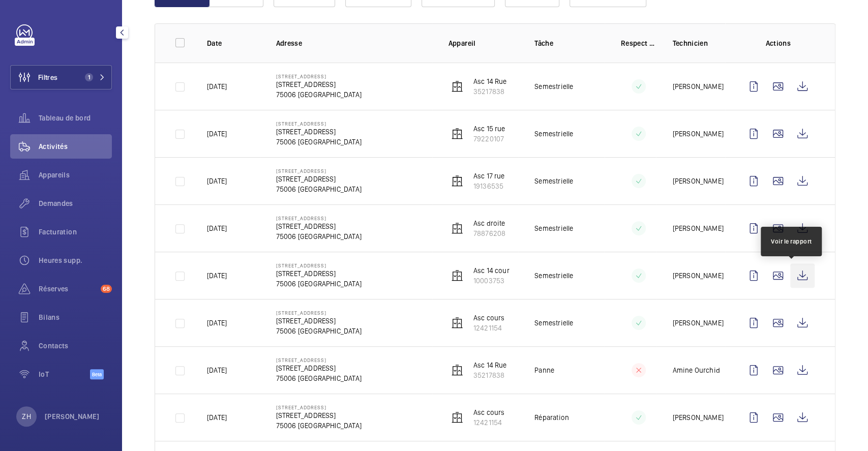  Describe the element at coordinates (26, 416) in the screenshot. I see `p: ZH` at that location.